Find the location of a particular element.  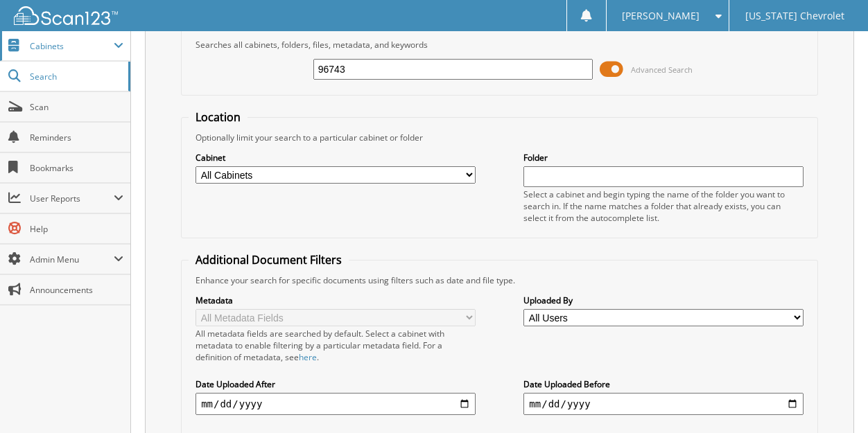

legend: Additional Document Filters is located at coordinates (268, 260).